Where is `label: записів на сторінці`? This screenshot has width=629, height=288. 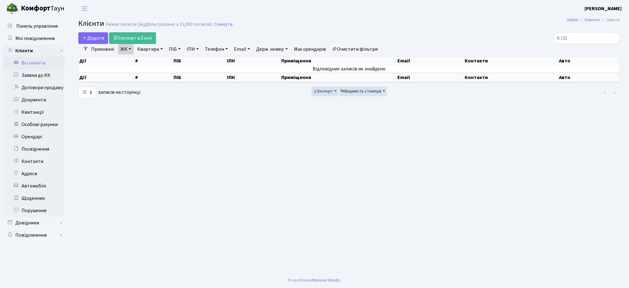 label: записів на сторінці is located at coordinates (109, 92).